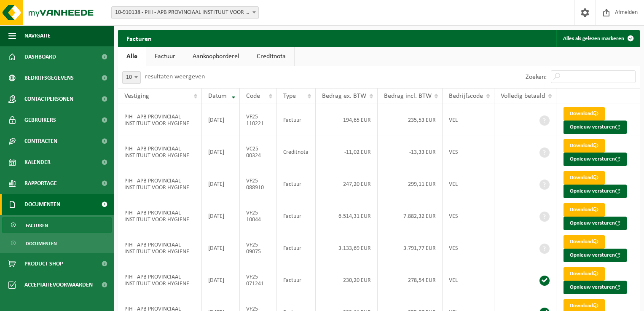  Describe the element at coordinates (40, 57) in the screenshot. I see `span: Dashboard` at that location.